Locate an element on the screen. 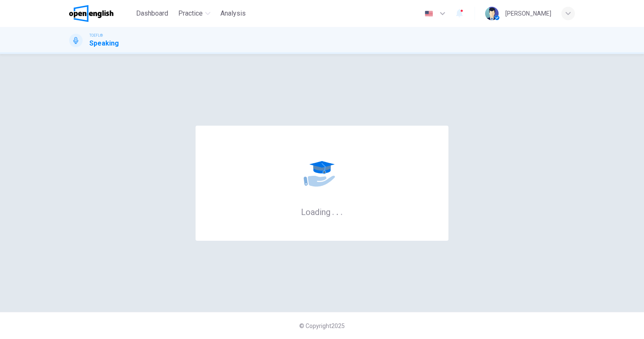 The image size is (644, 339). span: Practice is located at coordinates (190, 13).